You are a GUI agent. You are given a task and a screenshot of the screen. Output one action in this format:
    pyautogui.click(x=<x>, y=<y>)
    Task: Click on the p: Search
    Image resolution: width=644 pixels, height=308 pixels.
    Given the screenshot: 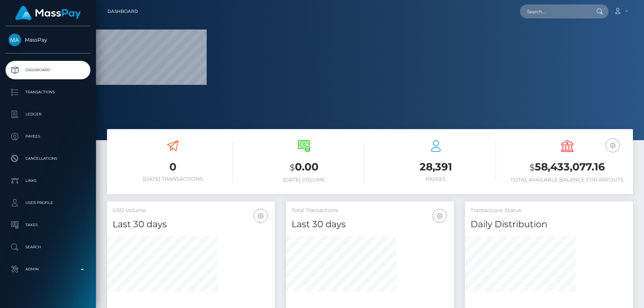 What is the action you would take?
    pyautogui.click(x=48, y=247)
    